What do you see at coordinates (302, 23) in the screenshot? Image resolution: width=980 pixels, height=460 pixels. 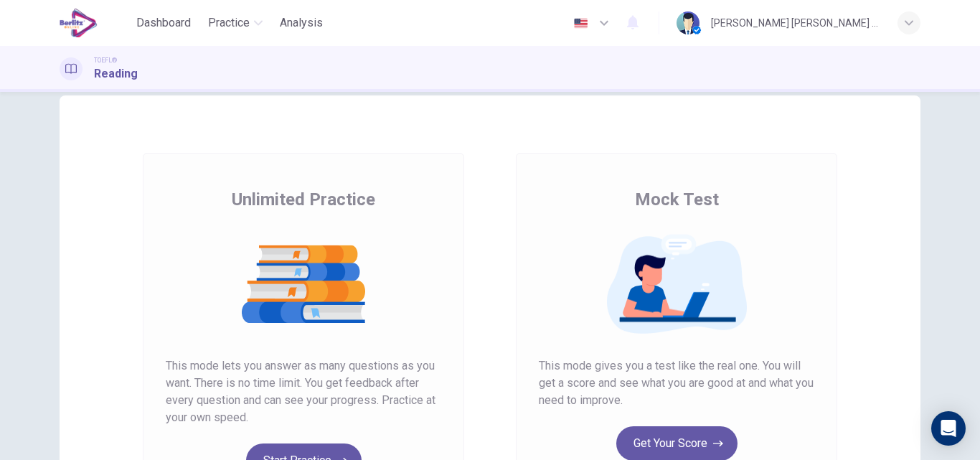 I see `a: Analysis` at bounding box center [302, 23].